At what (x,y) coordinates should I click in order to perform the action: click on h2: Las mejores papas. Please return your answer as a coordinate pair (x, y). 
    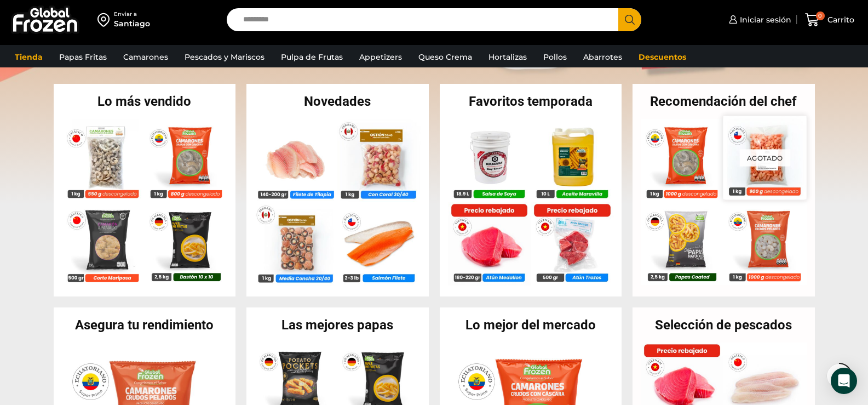
    Looking at the image, I should click on (337, 326).